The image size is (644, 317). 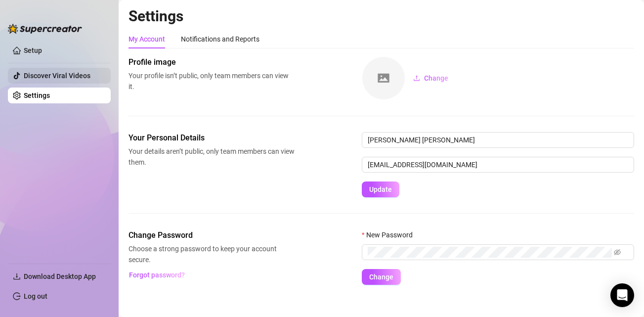 What do you see at coordinates (157, 275) in the screenshot?
I see `button: Forgot password?` at bounding box center [157, 275].